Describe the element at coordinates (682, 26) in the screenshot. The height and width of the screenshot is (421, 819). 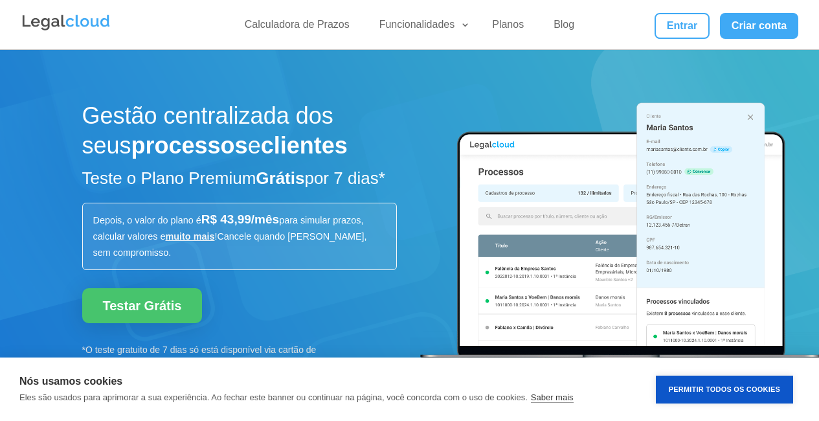
I see `a: Entrar` at that location.